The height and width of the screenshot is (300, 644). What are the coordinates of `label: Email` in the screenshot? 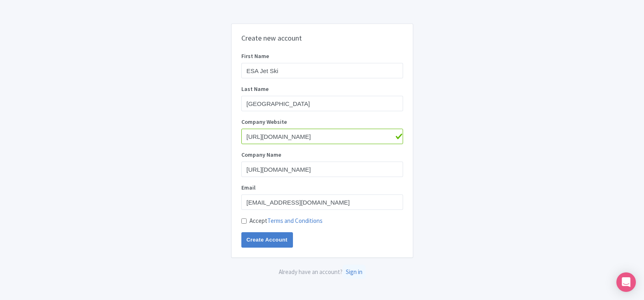 It's located at (322, 187).